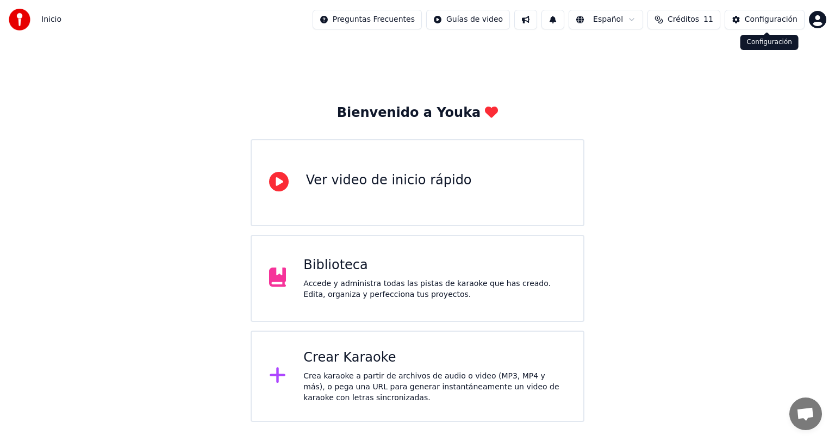  What do you see at coordinates (765, 20) in the screenshot?
I see `button: Configuración` at bounding box center [765, 20].